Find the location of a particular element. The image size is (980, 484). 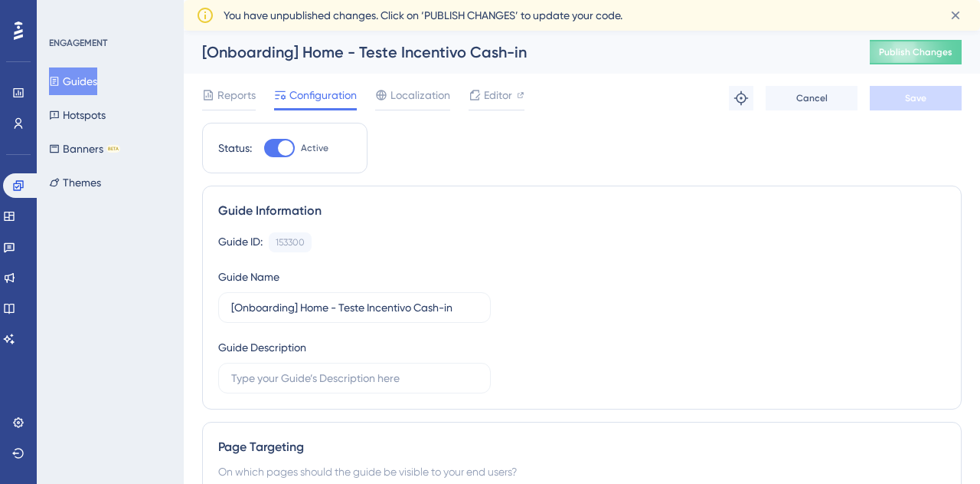

div: BETA is located at coordinates (114, 148).